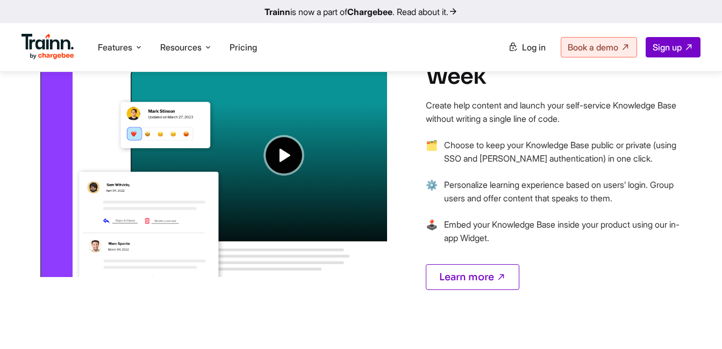  What do you see at coordinates (534, 47) in the screenshot?
I see `span: Log in` at bounding box center [534, 47].